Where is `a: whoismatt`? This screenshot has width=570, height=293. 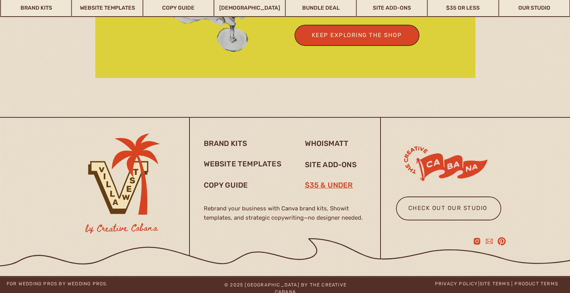 a: whoismatt is located at coordinates (332, 143).